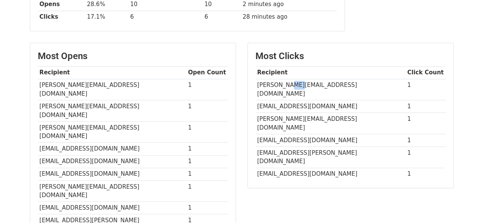  Describe the element at coordinates (350, 56) in the screenshot. I see `h3: Most Clicks` at that location.